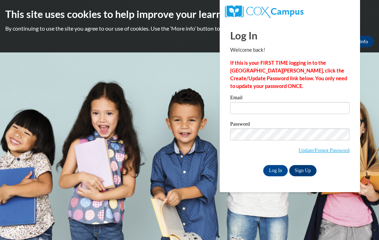 This screenshot has width=379, height=240. Describe the element at coordinates (324, 150) in the screenshot. I see `a: Update/Forgot Password` at that location.